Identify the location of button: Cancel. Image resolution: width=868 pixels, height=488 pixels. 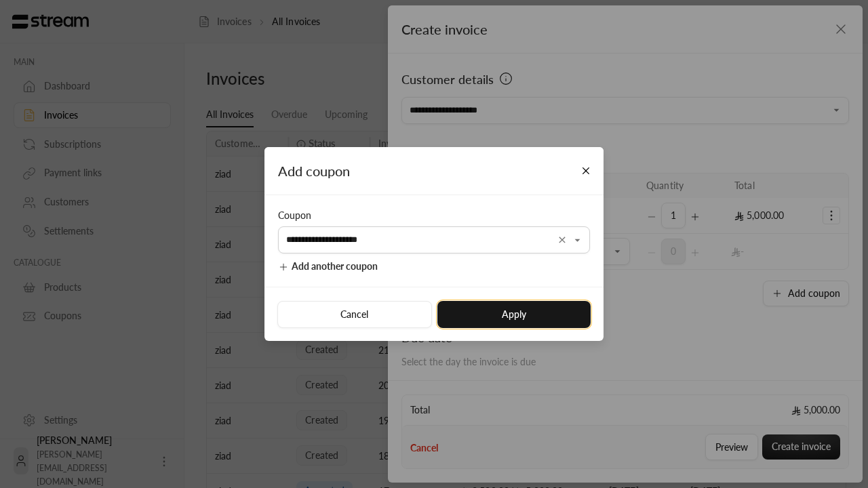
(354, 314).